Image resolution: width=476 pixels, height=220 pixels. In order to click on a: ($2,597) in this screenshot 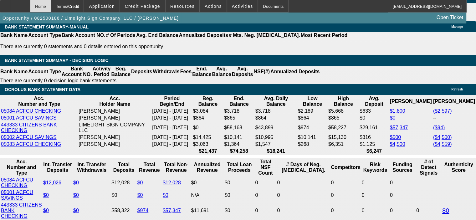, I will do `click(443, 111)`.